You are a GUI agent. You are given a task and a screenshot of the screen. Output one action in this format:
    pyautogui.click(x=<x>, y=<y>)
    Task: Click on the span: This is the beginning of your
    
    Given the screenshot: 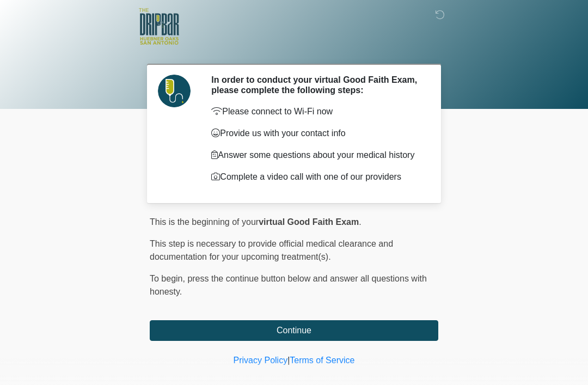 What is the action you would take?
    pyautogui.click(x=204, y=222)
    